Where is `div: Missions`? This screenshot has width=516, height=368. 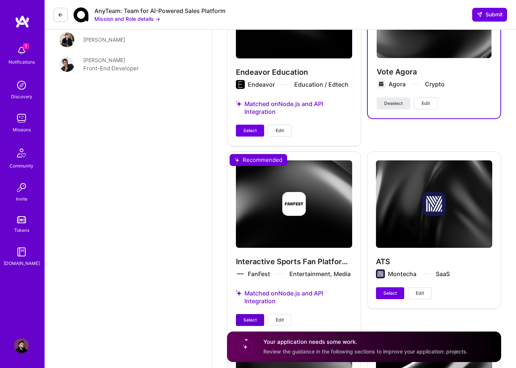 div: Missions is located at coordinates (22, 129).